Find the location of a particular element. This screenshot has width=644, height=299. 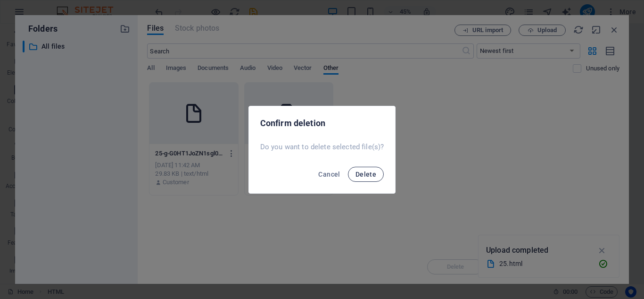

span: Delete is located at coordinates (366, 174).